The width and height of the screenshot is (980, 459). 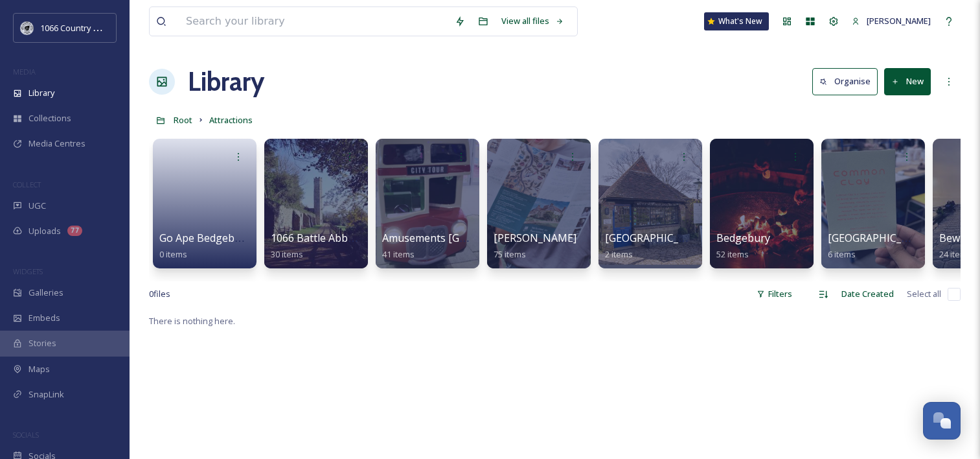 I want to click on span: Galleries, so click(x=46, y=293).